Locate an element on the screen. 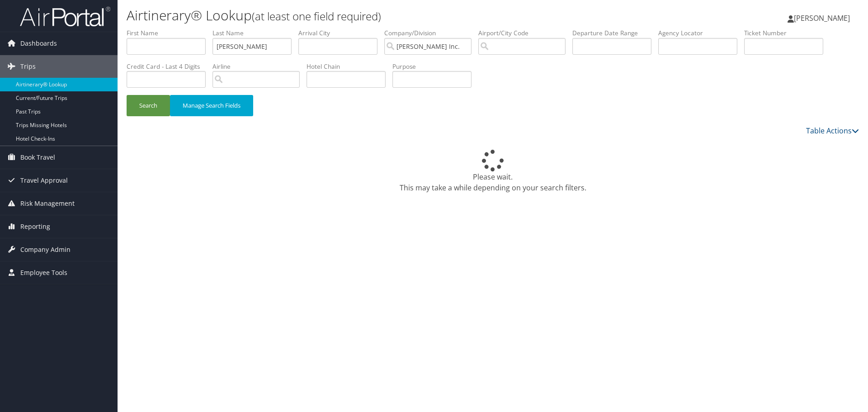 The height and width of the screenshot is (412, 868). span: Dashboards is located at coordinates (39, 44).